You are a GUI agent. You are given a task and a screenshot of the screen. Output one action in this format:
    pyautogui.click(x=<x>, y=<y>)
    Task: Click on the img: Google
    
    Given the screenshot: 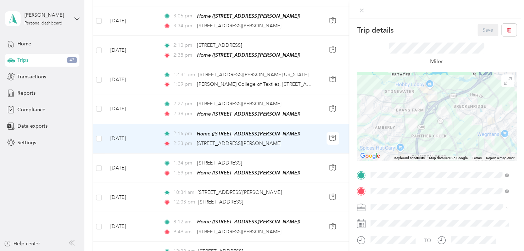 What is the action you would take?
    pyautogui.click(x=370, y=156)
    